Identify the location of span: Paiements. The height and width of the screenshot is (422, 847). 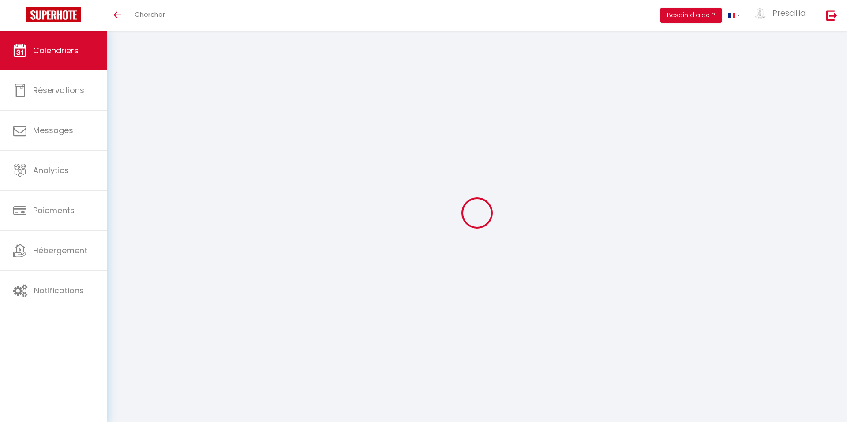
(54, 210).